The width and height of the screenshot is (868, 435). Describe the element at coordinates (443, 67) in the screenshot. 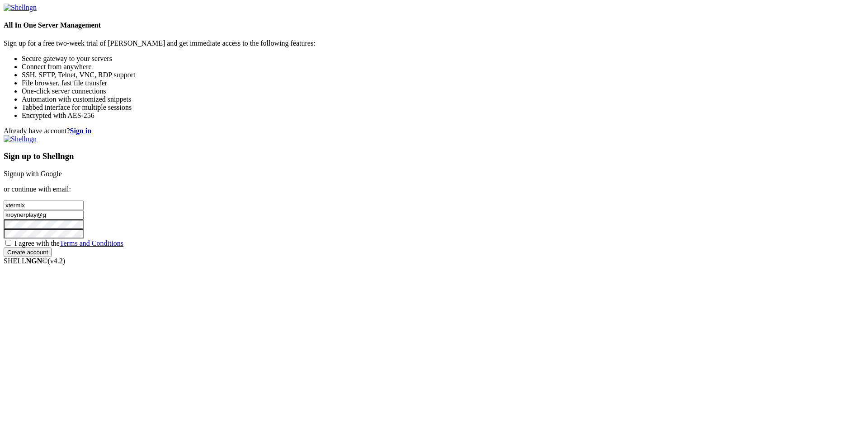

I see `li: Connect from anywhere` at that location.